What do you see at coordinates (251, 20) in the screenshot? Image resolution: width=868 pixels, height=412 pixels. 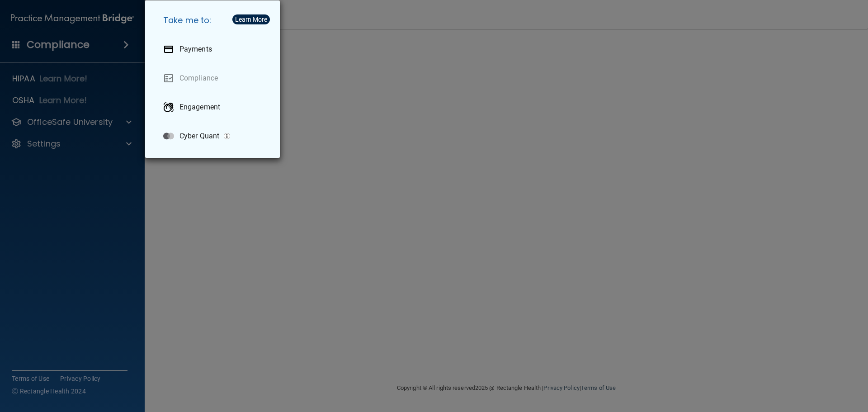 I see `div: Learn More` at bounding box center [251, 20].